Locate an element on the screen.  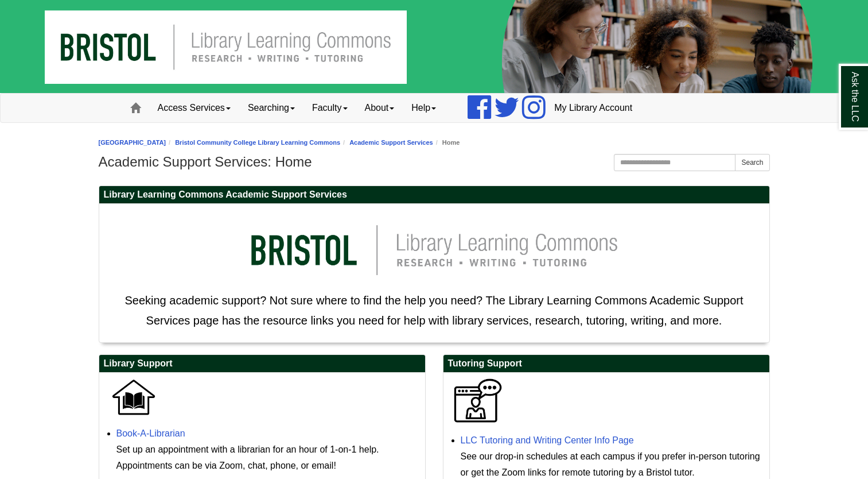
a: My Library Account is located at coordinates (593, 108).